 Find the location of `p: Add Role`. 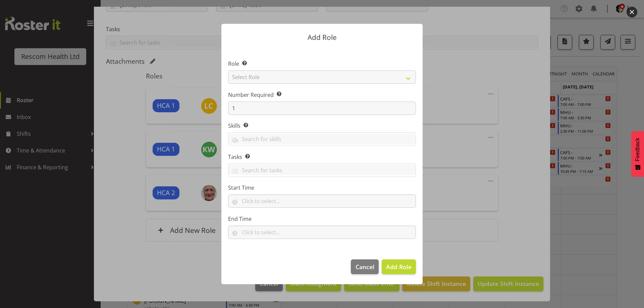

p: Add Role is located at coordinates (322, 37).